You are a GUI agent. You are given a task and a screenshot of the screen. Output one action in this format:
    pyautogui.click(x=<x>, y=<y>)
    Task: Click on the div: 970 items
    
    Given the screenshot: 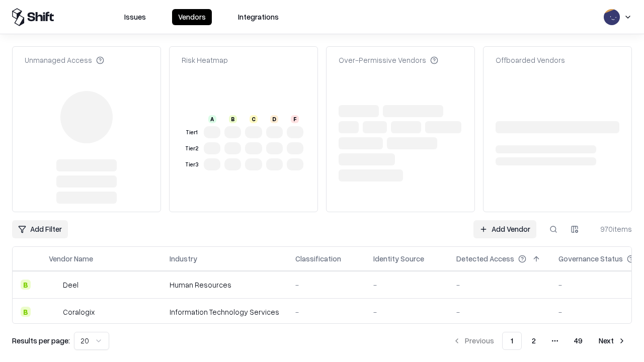 What is the action you would take?
    pyautogui.click(x=612, y=229)
    